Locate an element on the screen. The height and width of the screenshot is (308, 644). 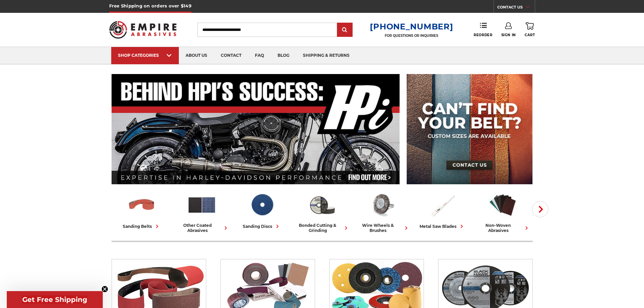
div: sanding discs is located at coordinates (262, 226).